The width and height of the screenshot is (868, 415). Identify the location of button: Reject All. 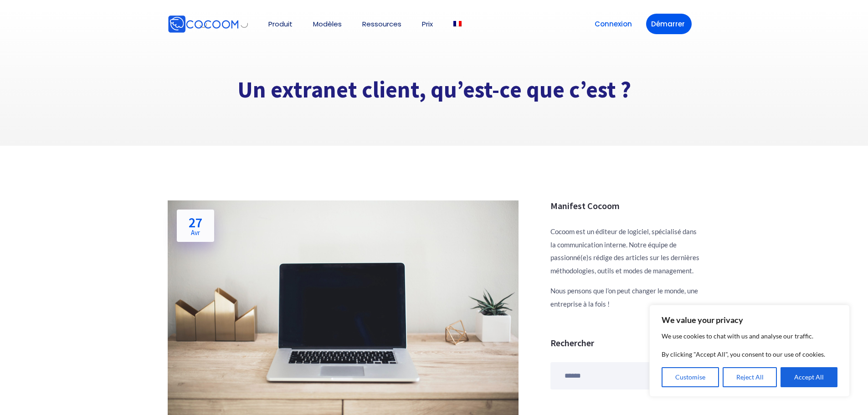
(750, 377).